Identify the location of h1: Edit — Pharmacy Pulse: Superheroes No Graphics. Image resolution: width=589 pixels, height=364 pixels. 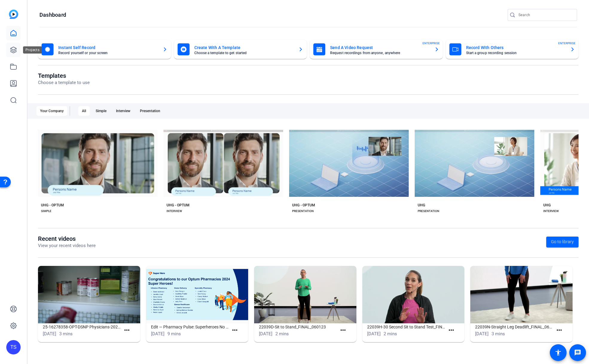
(190, 327).